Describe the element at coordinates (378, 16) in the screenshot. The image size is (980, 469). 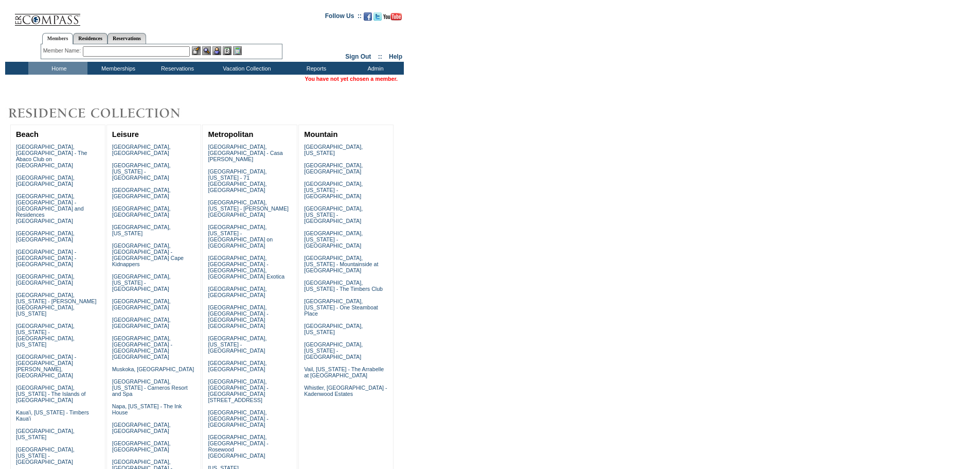
I see `img: Follow us on Twitter` at that location.